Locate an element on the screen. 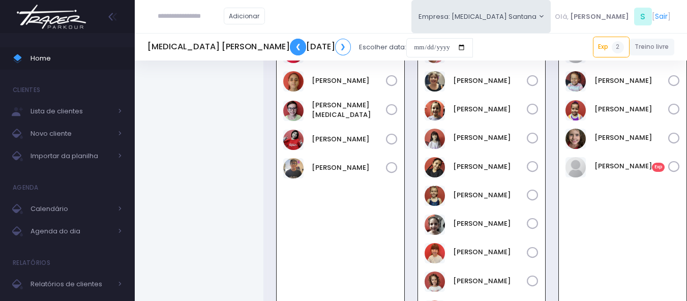 This screenshot has width=687, height=301. img: Lucas figueiredo guedes is located at coordinates (294, 168).